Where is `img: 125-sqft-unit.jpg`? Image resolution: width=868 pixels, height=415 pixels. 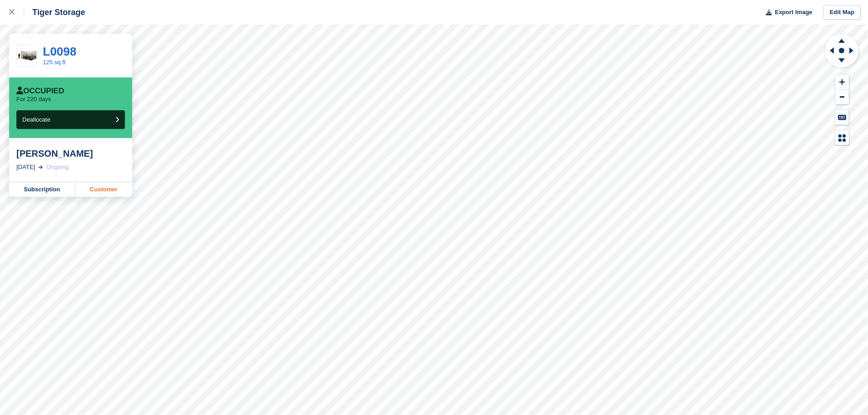 img: 125-sqft-unit.jpg is located at coordinates (27, 56).